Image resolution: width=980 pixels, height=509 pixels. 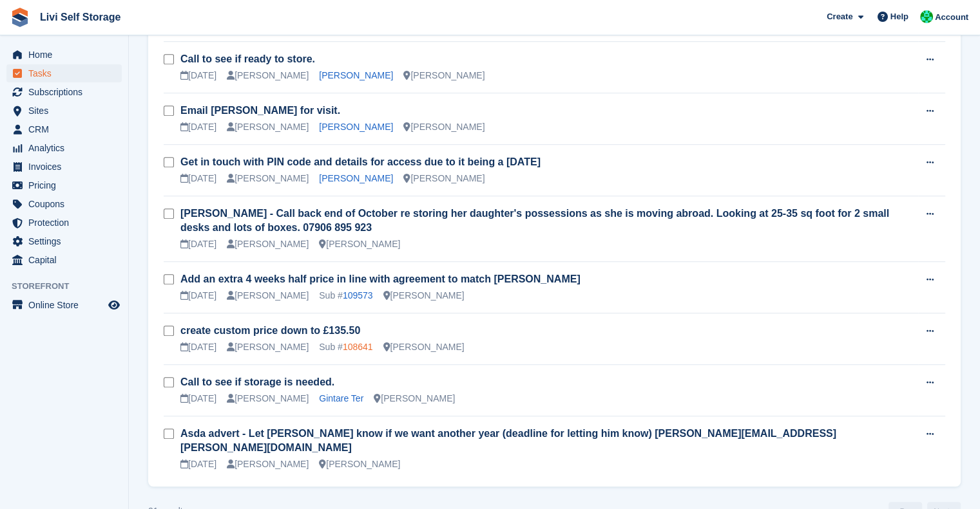 I want to click on a: Gintare Ter, so click(x=341, y=398).